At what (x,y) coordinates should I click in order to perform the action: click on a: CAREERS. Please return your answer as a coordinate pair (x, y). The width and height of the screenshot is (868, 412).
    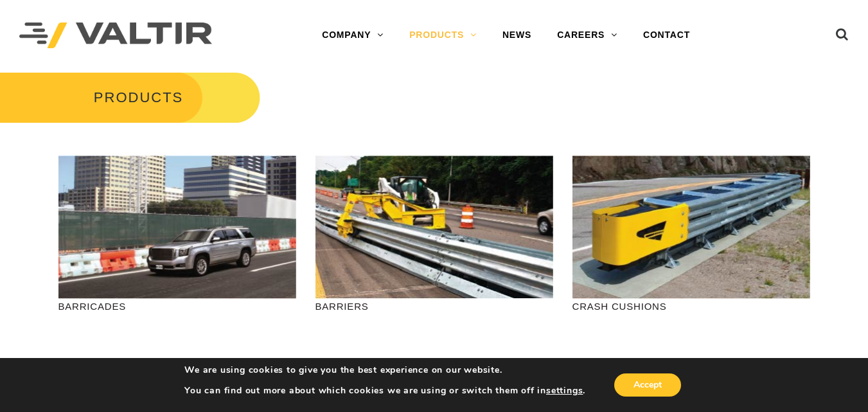
    Looking at the image, I should click on (587, 36).